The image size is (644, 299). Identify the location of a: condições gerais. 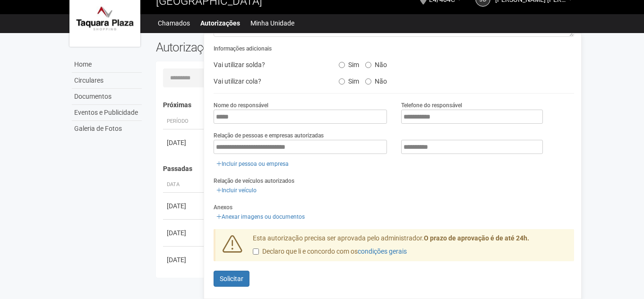
(382, 251).